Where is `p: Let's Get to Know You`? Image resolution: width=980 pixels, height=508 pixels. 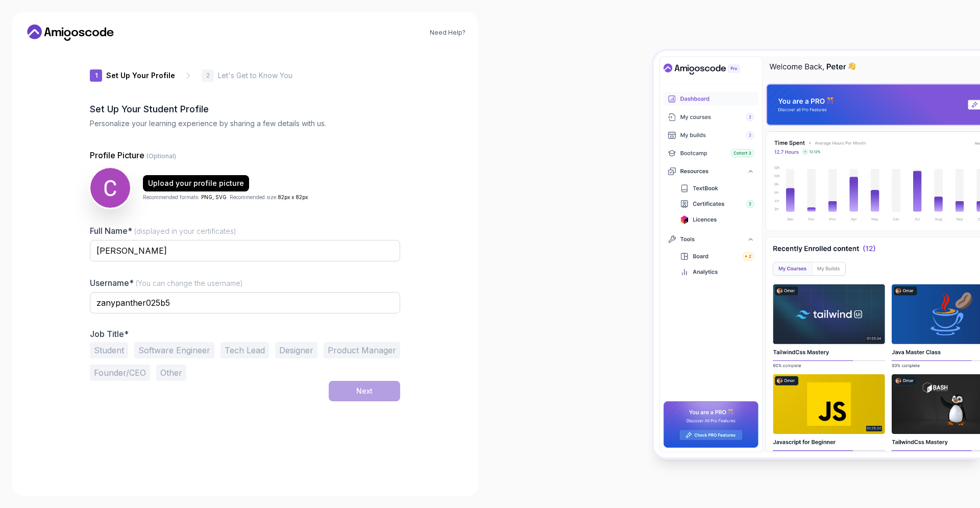
p: Let's Get to Know You is located at coordinates (256, 76).